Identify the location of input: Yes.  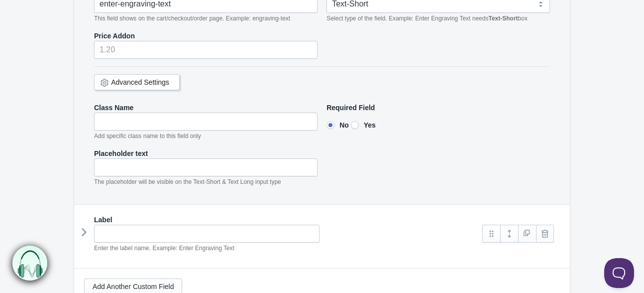
(355, 125).